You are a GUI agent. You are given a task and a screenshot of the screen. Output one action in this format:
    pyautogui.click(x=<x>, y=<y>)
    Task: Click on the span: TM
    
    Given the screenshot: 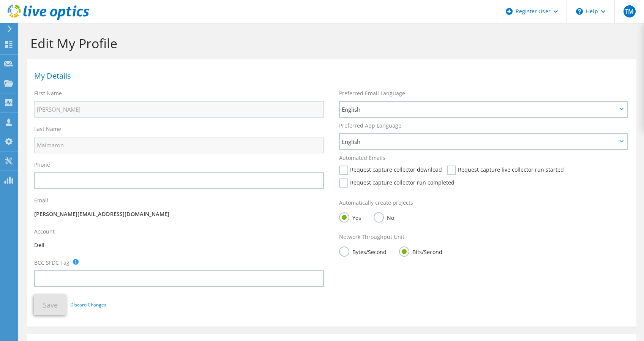 What is the action you would take?
    pyautogui.click(x=630, y=12)
    